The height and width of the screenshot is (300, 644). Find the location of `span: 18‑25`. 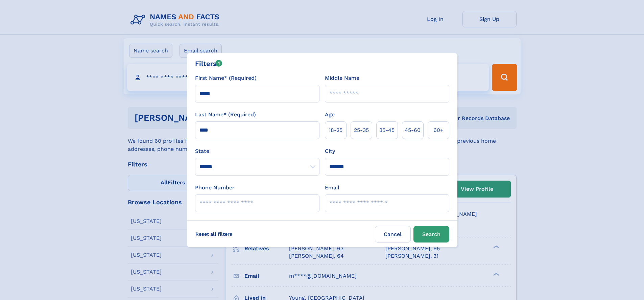

span: 18‑25 is located at coordinates (335, 130).